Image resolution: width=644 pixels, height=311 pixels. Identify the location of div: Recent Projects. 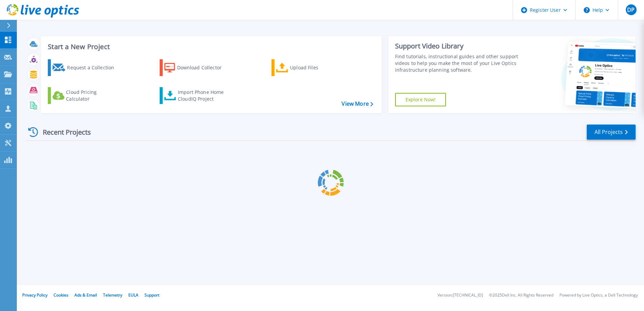
(63, 132).